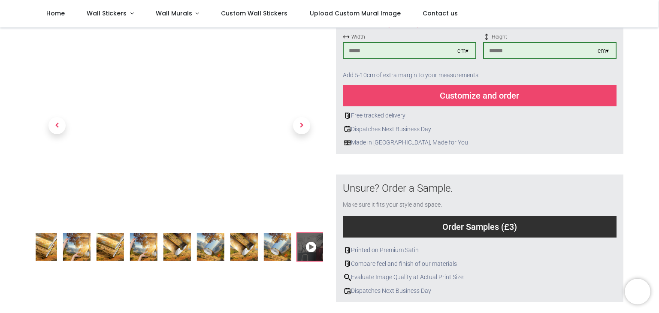 The height and width of the screenshot is (313, 659). What do you see at coordinates (57, 126) in the screenshot?
I see `span: Previous` at bounding box center [57, 126].